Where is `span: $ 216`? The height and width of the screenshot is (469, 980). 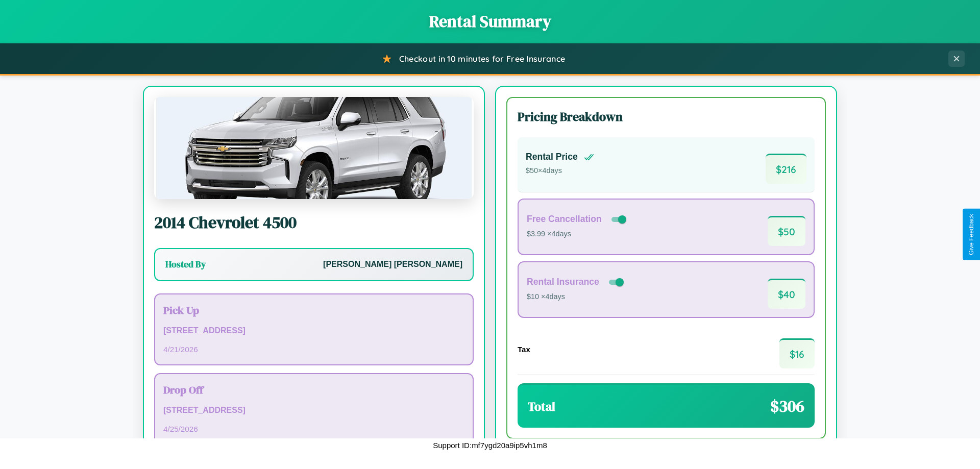 span: $ 216 is located at coordinates (786, 168).